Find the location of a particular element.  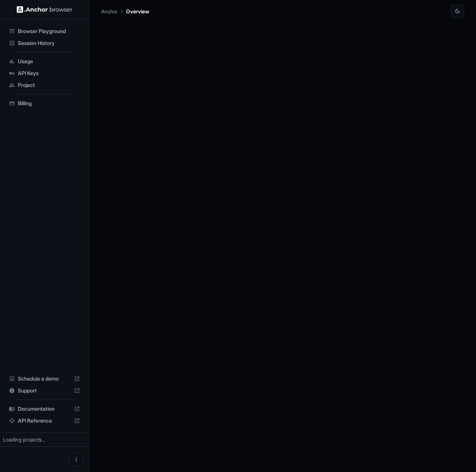

span: Session History is located at coordinates (49, 43).